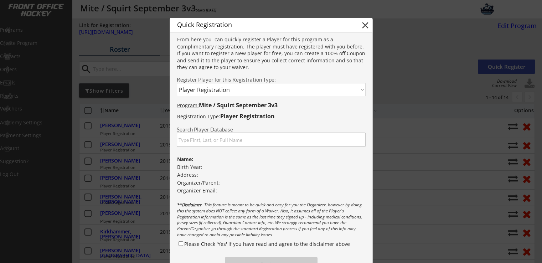  What do you see at coordinates (271, 220) in the screenshot?
I see `div: - This feature is meant to be quick and easy for you the Organizer, however by doing this the sys...` at bounding box center [271, 220].